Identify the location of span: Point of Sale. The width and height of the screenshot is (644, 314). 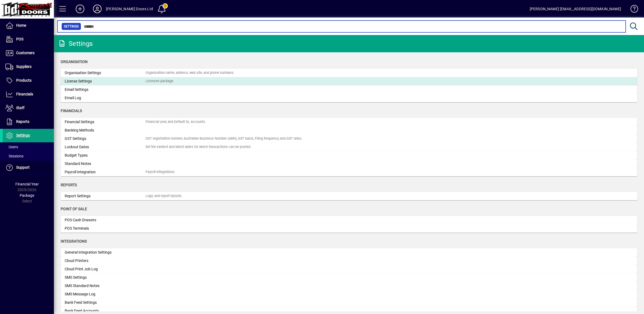
(74, 209).